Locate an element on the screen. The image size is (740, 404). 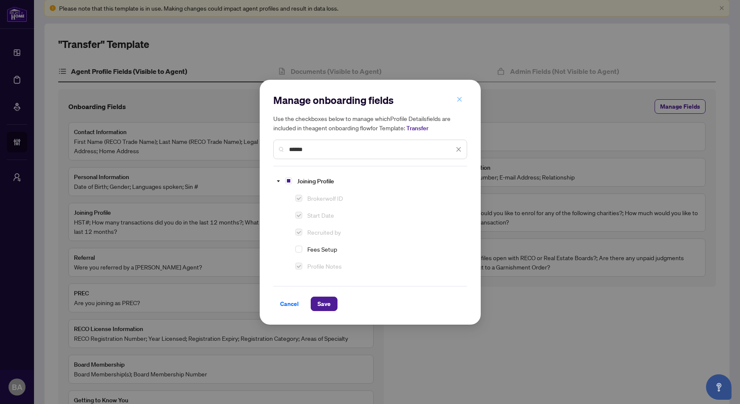
h2: Manage onboarding fields is located at coordinates (370, 100).